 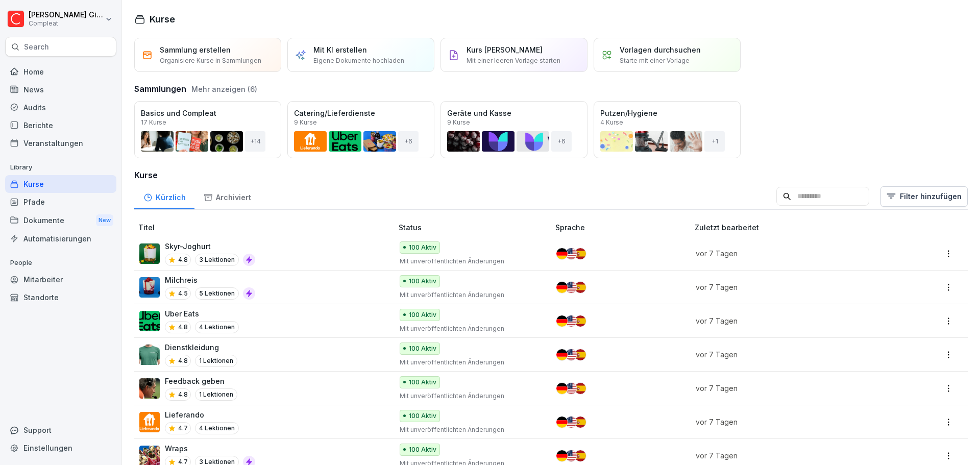 What do you see at coordinates (208, 113) in the screenshot?
I see `p: Basics und Compleat` at bounding box center [208, 113].